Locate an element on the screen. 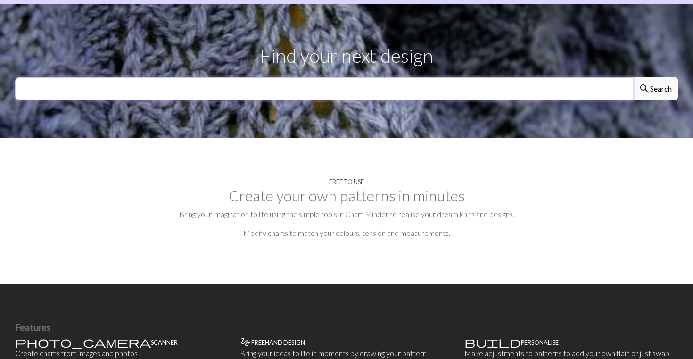 The image size is (693, 359). span: gesture is located at coordinates (246, 342).